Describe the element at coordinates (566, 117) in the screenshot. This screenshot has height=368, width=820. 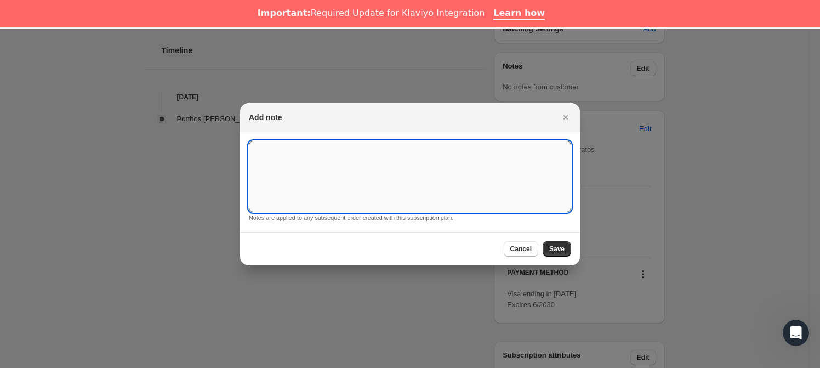
I see `button: Close` at that location.